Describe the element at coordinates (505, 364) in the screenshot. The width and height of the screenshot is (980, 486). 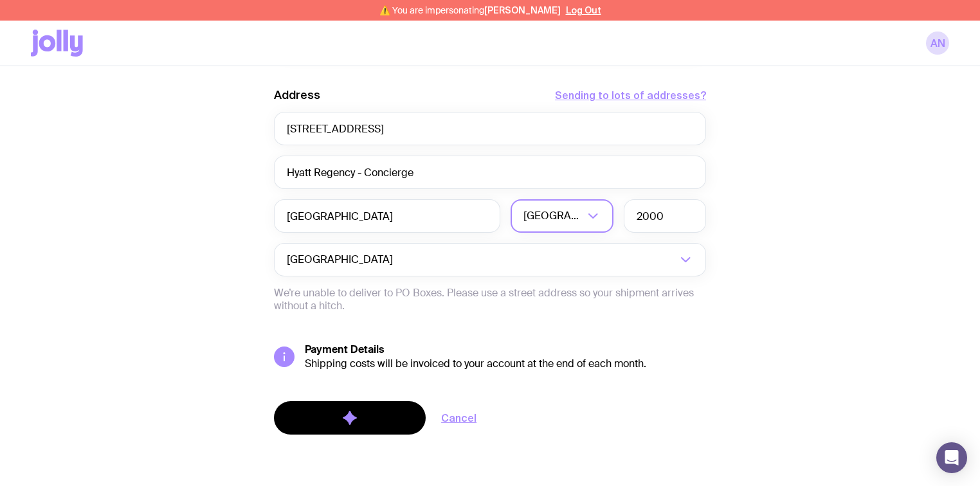
I see `div: Shipping costs will be invoiced to your account at the end of each month.` at that location.